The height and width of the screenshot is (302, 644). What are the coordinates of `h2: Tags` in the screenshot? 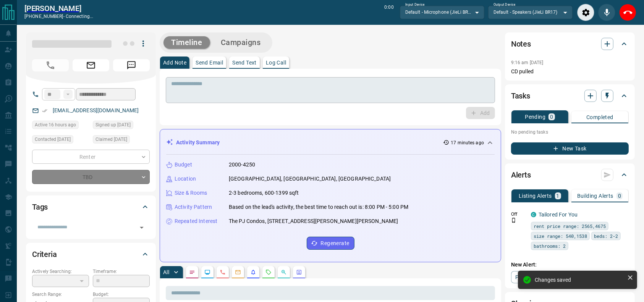 It's located at (40, 207).